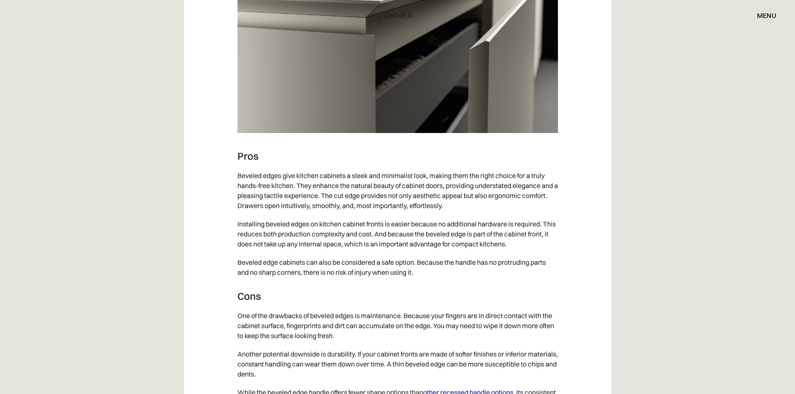  Describe the element at coordinates (398, 326) in the screenshot. I see `p: One of the drawbacks of beveled edges is maintenance. Because your fingers are in direct contact ...` at that location.